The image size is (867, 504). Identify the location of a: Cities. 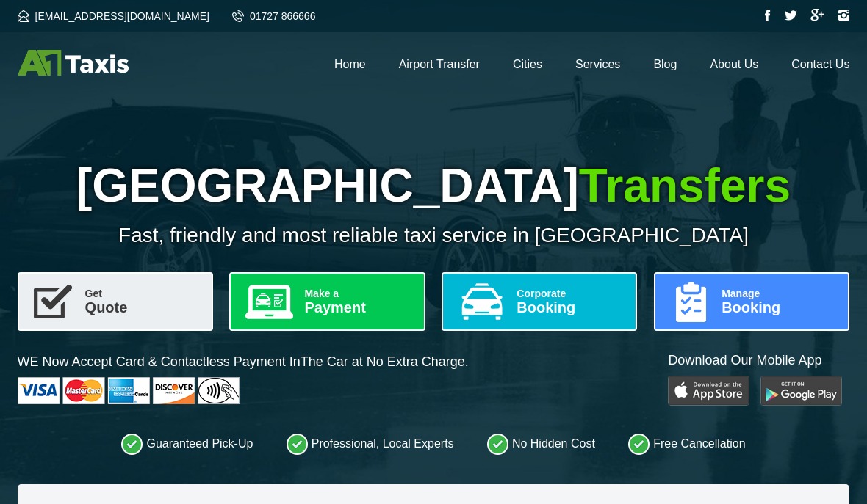
(527, 64).